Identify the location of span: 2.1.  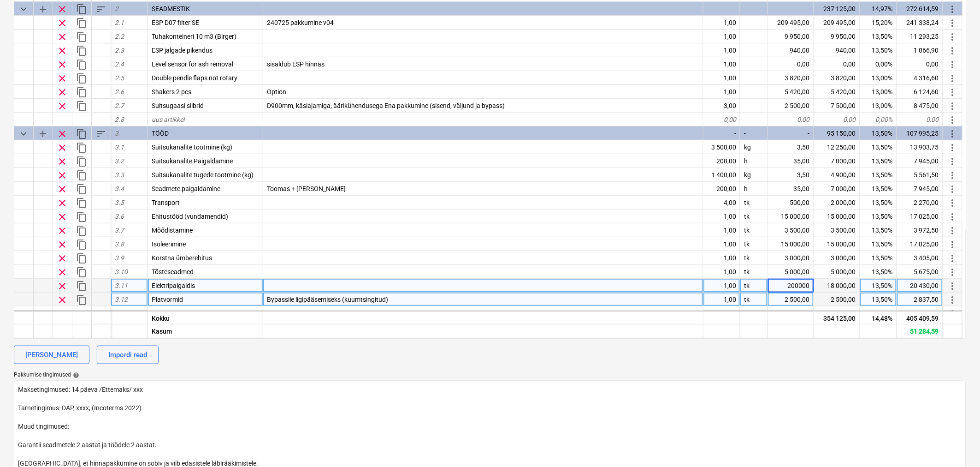
(119, 23).